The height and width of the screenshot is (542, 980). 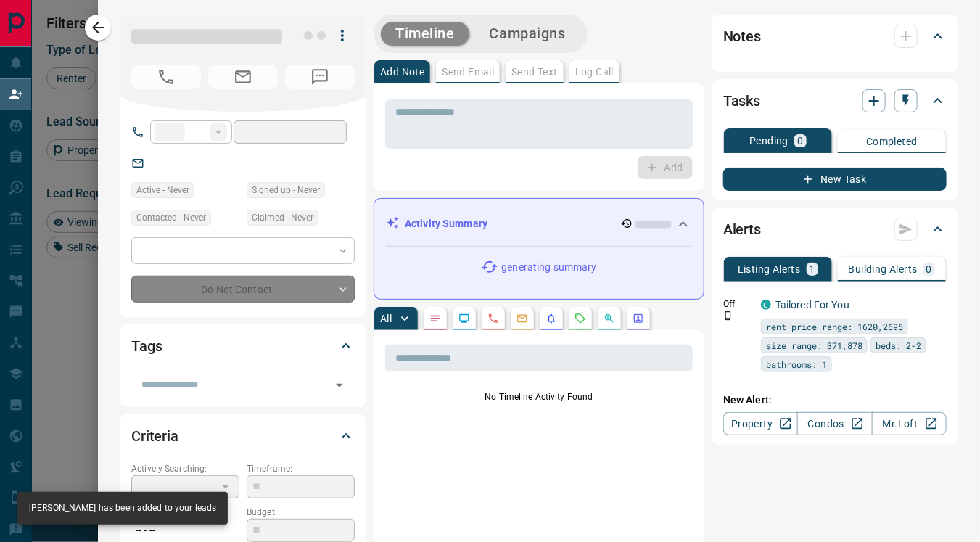 I want to click on span: Signed up - Never, so click(x=286, y=190).